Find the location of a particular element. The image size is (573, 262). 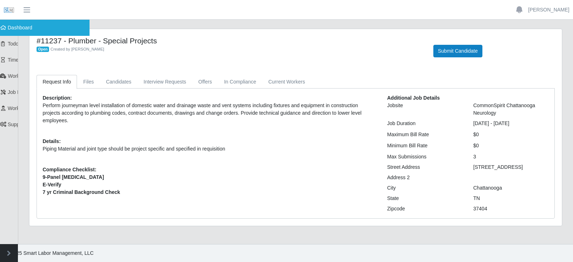

a: In Compliance is located at coordinates (240, 82).